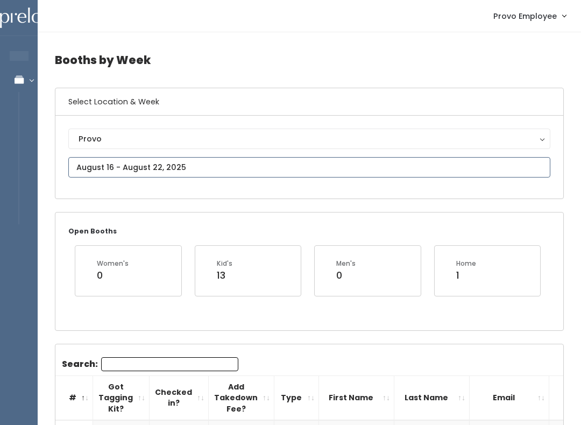  Describe the element at coordinates (466, 275) in the screenshot. I see `div: 1` at that location.